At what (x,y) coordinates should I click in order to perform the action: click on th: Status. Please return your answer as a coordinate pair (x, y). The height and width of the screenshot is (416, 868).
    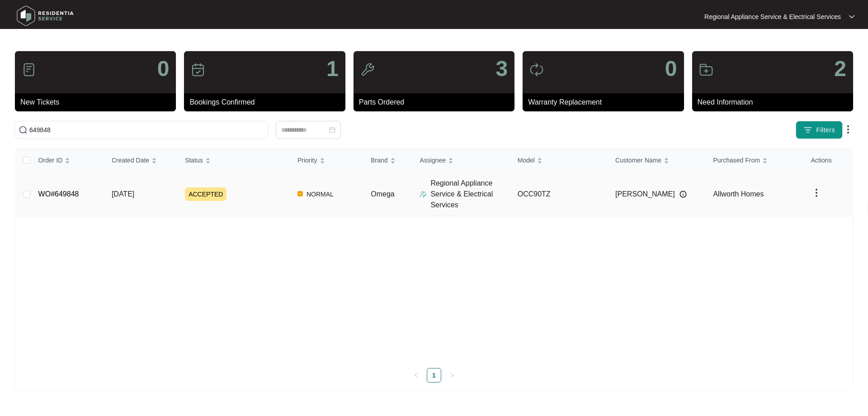
    Looking at the image, I should click on (234, 161).